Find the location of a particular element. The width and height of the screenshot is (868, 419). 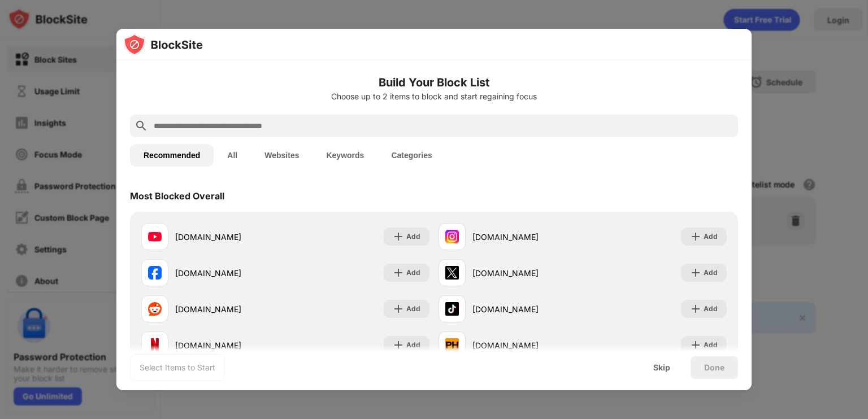

div: Select Items to Start is located at coordinates (177, 368).